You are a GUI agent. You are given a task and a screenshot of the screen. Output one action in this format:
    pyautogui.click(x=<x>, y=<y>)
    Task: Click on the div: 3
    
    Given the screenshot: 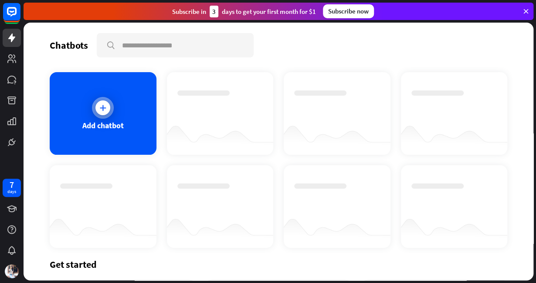 What is the action you would take?
    pyautogui.click(x=214, y=11)
    